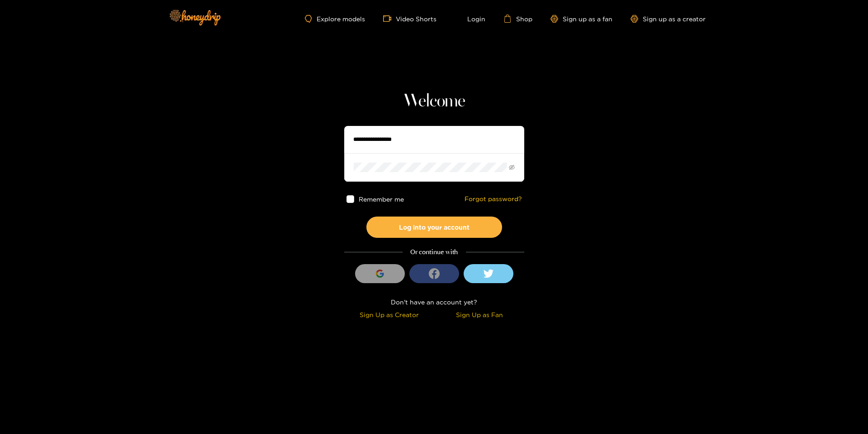 The height and width of the screenshot is (434, 868). Describe the element at coordinates (668, 19) in the screenshot. I see `a: Sign up as a creator` at that location.